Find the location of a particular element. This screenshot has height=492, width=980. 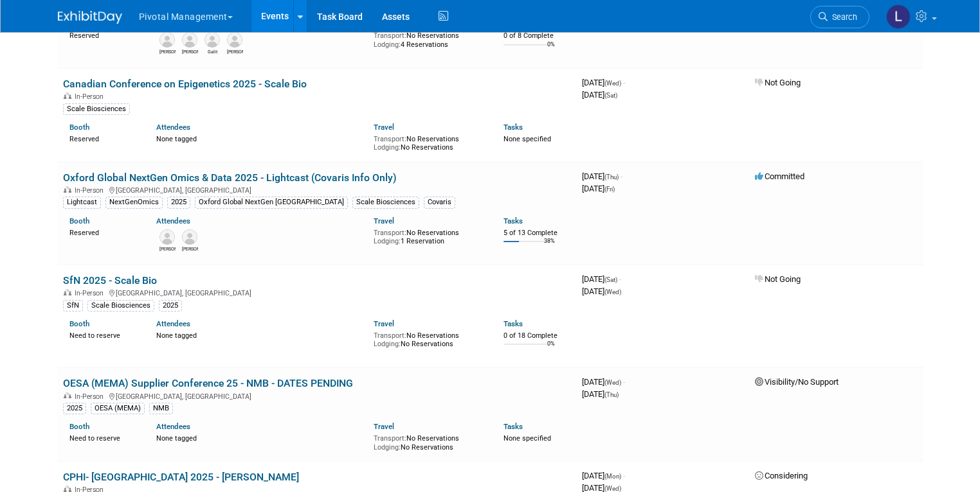

span: Considering is located at coordinates (781, 475).